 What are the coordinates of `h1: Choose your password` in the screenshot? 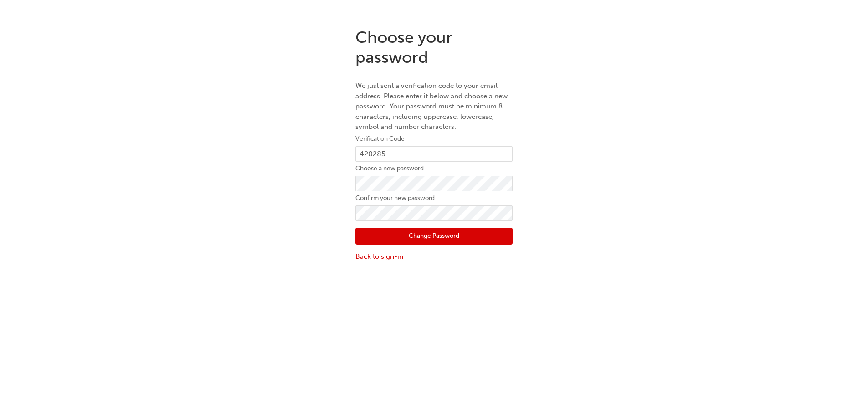 It's located at (433, 47).